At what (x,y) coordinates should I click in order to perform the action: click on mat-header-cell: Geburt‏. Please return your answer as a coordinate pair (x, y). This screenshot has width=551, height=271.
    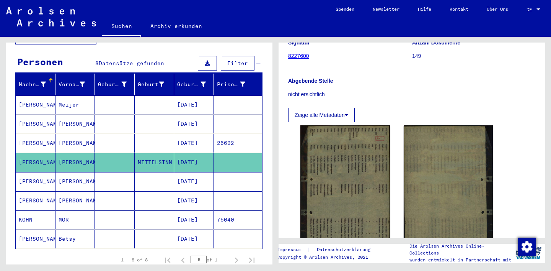
    Looking at the image, I should click on (155, 84).